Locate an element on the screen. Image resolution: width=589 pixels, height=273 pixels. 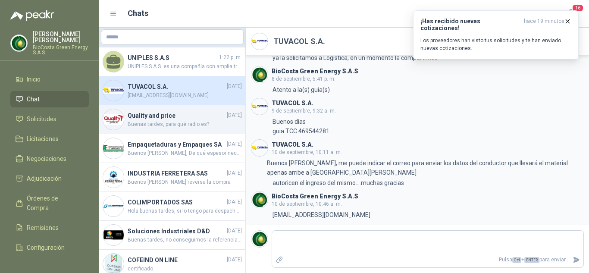
a: Licitaciones is located at coordinates (50, 139).